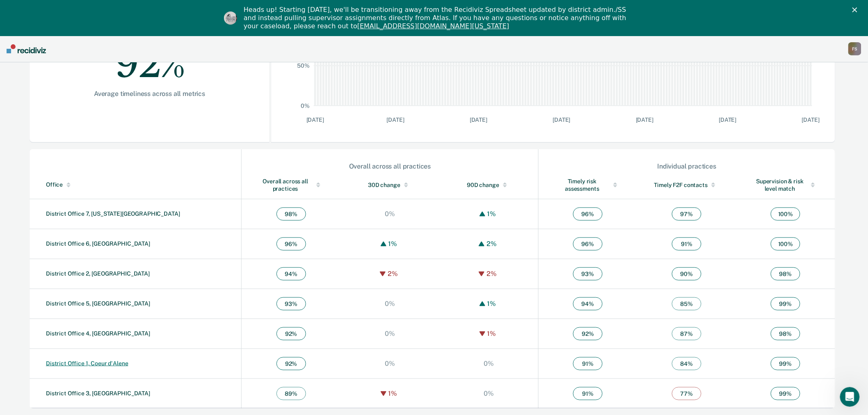 This screenshot has width=868, height=415. Describe the element at coordinates (390, 185) in the screenshot. I see `div: 30D change` at that location.